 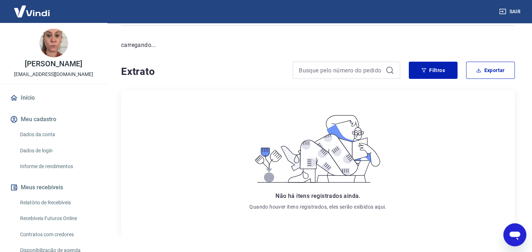 I want to click on p: carregando..., so click(x=317, y=45).